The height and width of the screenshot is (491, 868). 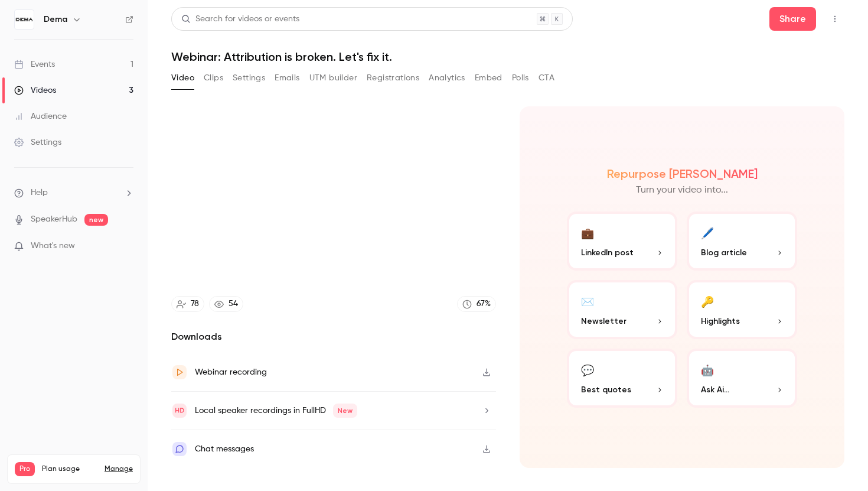 What do you see at coordinates (275, 411) in the screenshot?
I see `div: Local speaker recordings in FullHD` at bounding box center [275, 411].